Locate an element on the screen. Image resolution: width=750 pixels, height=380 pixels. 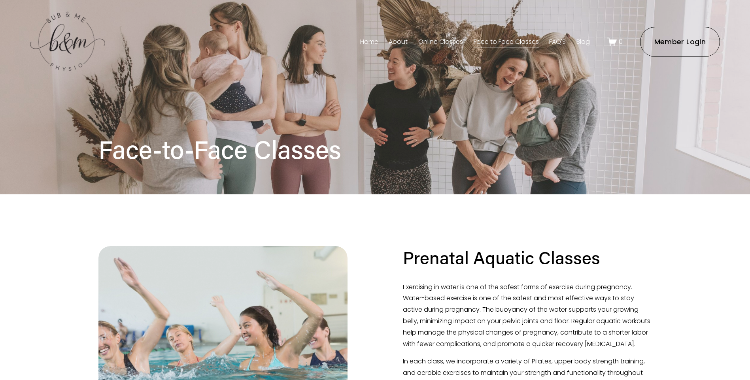
span: 0 is located at coordinates (620, 41).